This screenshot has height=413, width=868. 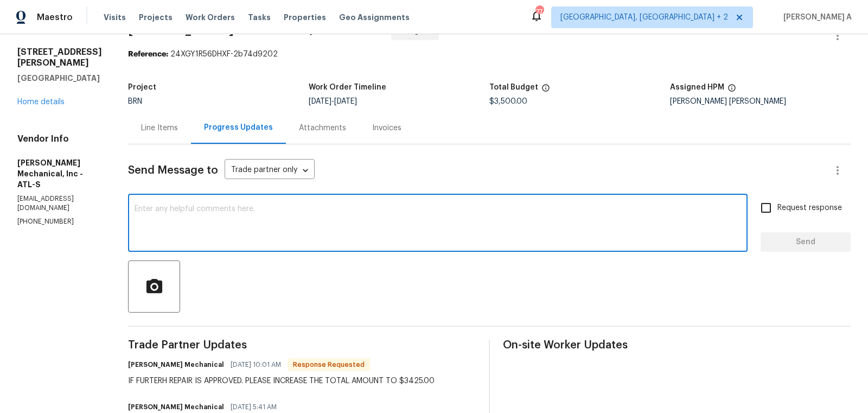 What do you see at coordinates (697, 88) in the screenshot?
I see `h5: Assigned HPM` at bounding box center [697, 88].